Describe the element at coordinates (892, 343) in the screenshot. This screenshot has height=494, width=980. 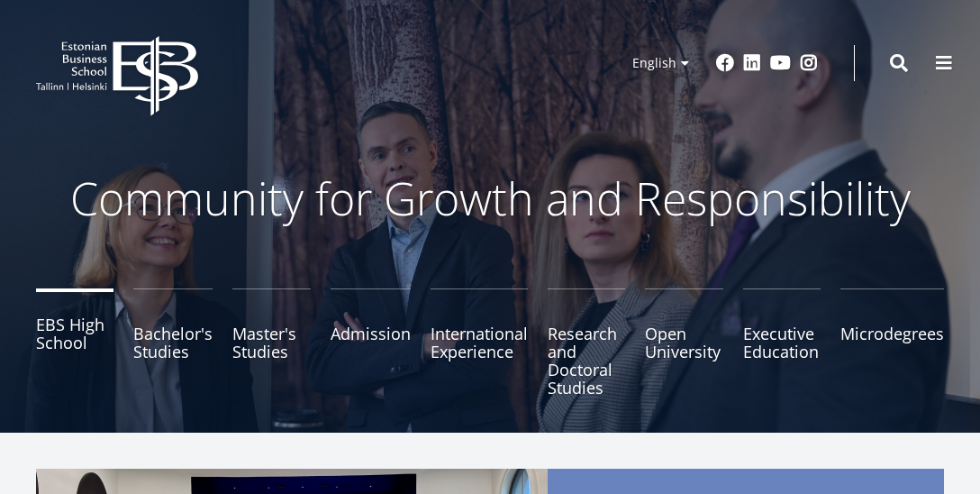
I see `a: Microdegrees` at that location.